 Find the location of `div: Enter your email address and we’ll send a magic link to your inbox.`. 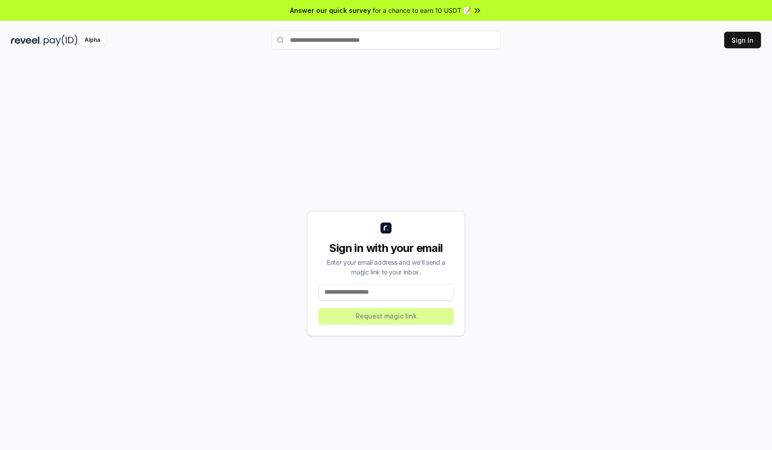

div: Enter your email address and we’ll send a magic link to your inbox. is located at coordinates (386, 267).